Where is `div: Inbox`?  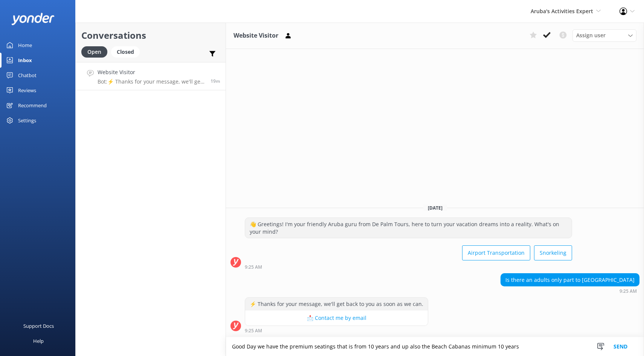 div: Inbox is located at coordinates (25, 60).